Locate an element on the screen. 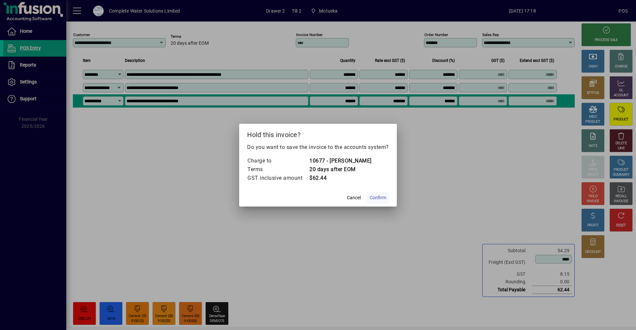 This screenshot has height=330, width=636. span: Confirm is located at coordinates (378, 198).